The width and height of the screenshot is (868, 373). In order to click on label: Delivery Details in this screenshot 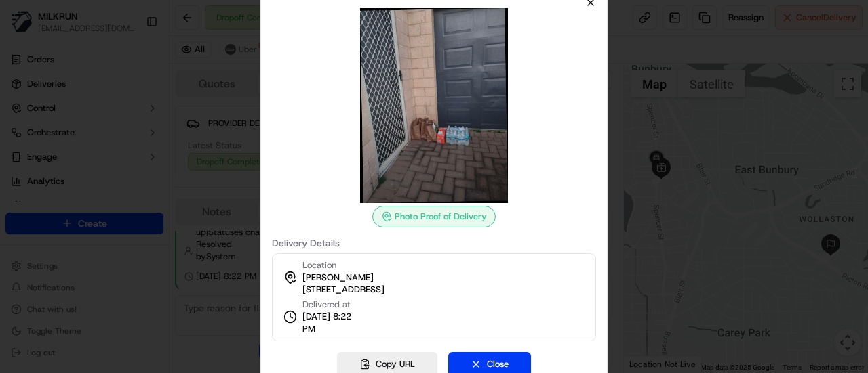, I will do `click(434, 243)`.